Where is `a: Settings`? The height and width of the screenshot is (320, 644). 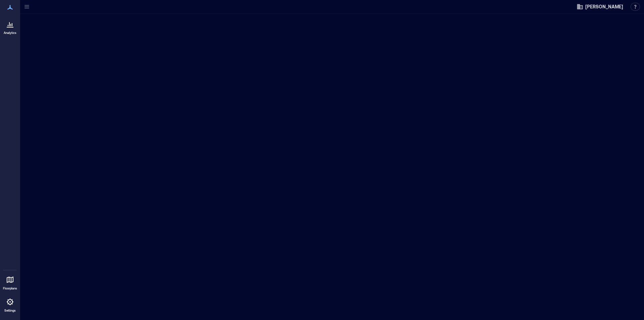 a: Settings is located at coordinates (10, 304).